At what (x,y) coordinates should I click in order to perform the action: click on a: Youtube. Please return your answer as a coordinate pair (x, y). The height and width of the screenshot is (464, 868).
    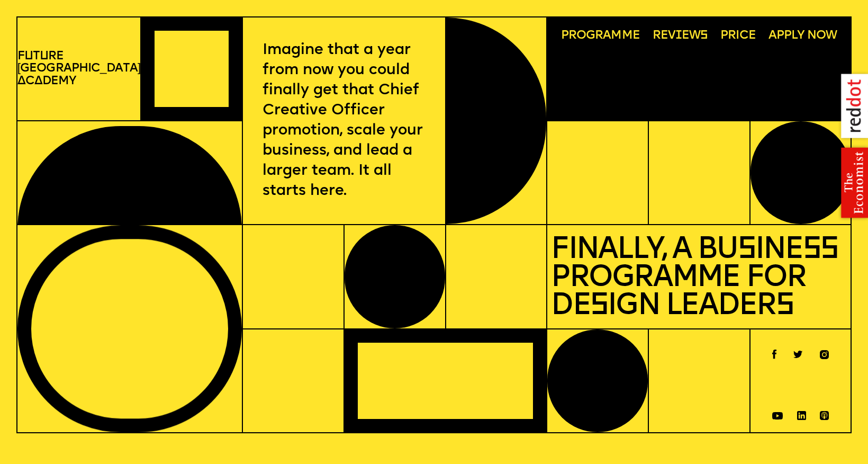
    Looking at the image, I should click on (777, 410).